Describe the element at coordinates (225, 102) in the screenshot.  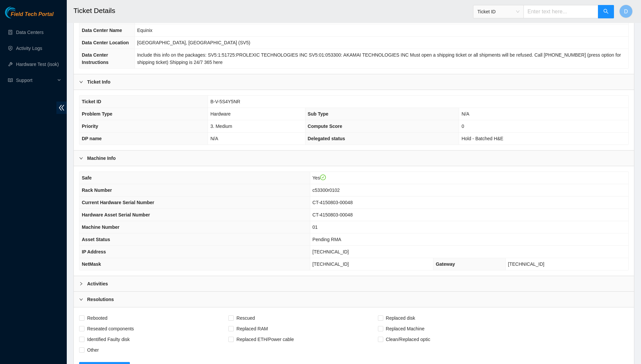
I see `span: B-V-5S4Y5NR` at that location.